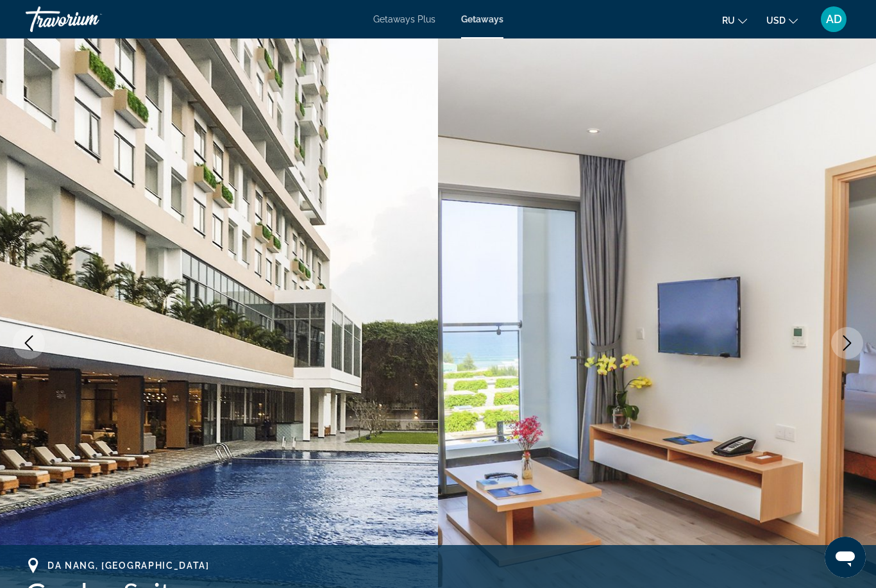 This screenshot has height=588, width=876. I want to click on span: Getaways Plus, so click(404, 19).